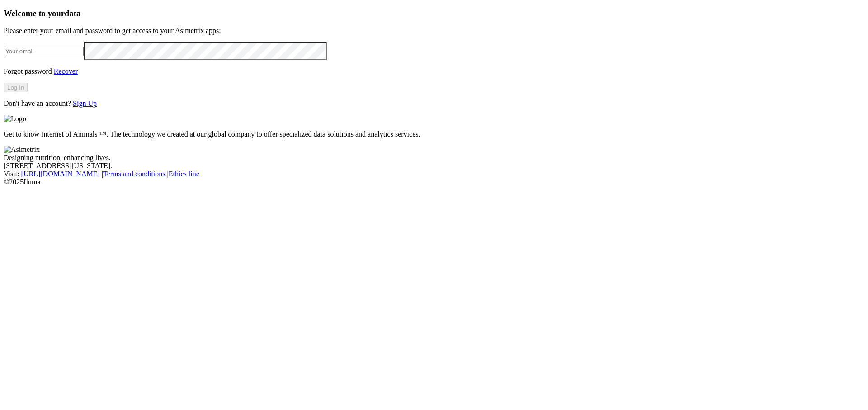 The image size is (868, 410). Describe the element at coordinates (434, 182) in the screenshot. I see `div: © 2025 Iluma` at that location.